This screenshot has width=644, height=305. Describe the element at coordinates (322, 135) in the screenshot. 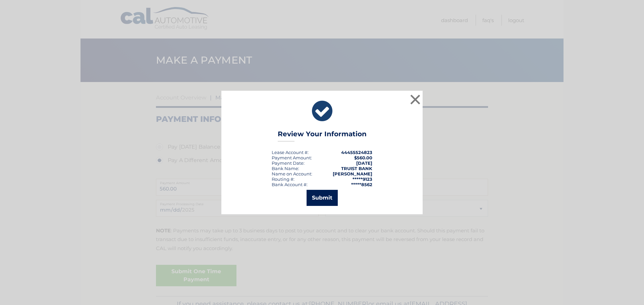

I see `h3: Review Your Information` at that location.